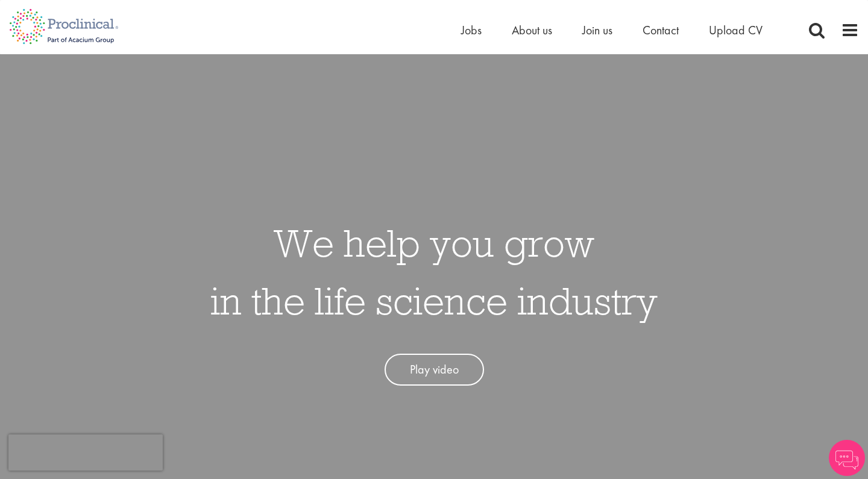 Image resolution: width=868 pixels, height=479 pixels. What do you see at coordinates (661, 30) in the screenshot?
I see `a: Contact` at bounding box center [661, 30].